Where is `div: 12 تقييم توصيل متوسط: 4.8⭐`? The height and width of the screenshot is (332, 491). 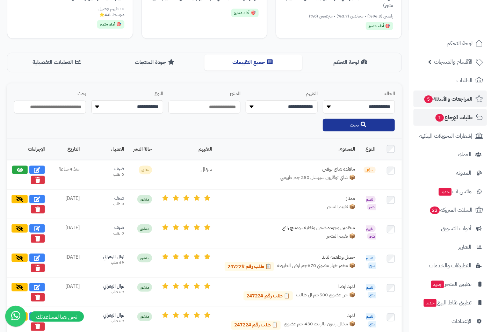 div: 12 تقييم توصيل متوسط: 4.8⭐ is located at coordinates (70, 12).